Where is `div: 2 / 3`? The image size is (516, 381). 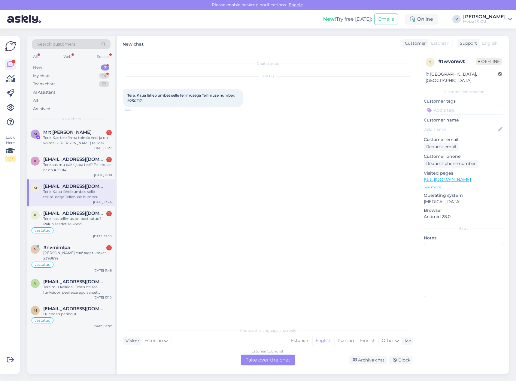 div: 2 / 3 is located at coordinates (10, 159).